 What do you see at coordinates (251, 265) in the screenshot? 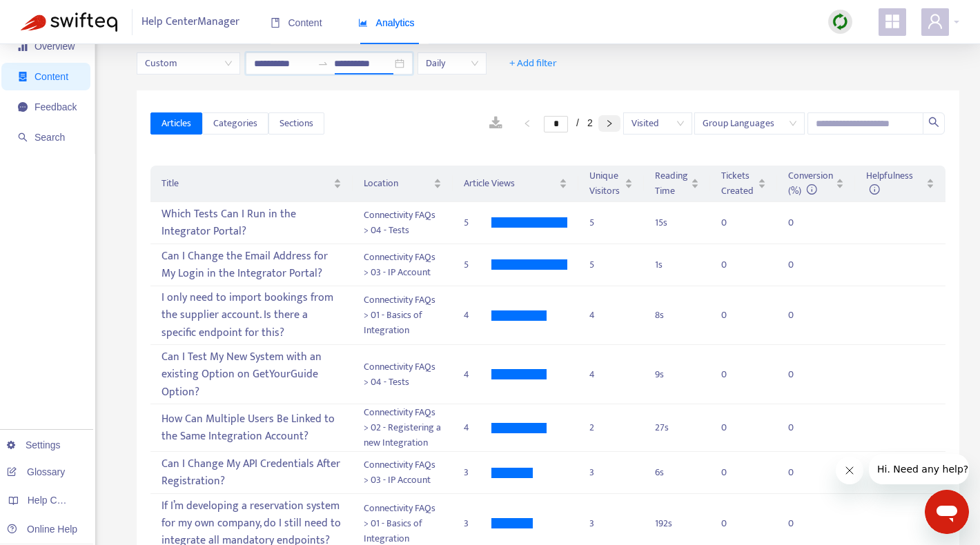
I see `div: Can I Change the Email Address for My Login in the Integrator Portal?` at bounding box center [251, 265].